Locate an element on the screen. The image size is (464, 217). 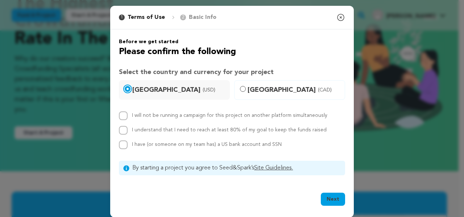
span: By starting a project you agree to Seed&Spark’s is located at coordinates (236, 168).